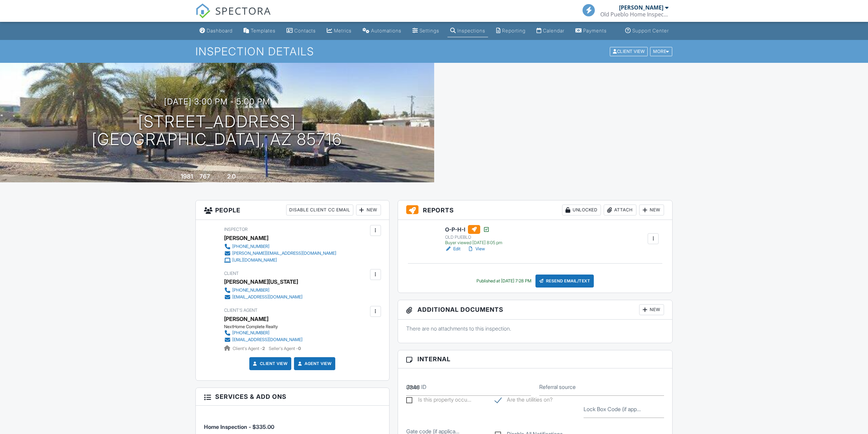  What do you see at coordinates (386, 30) in the screenshot?
I see `div: Automations` at bounding box center [386, 30].